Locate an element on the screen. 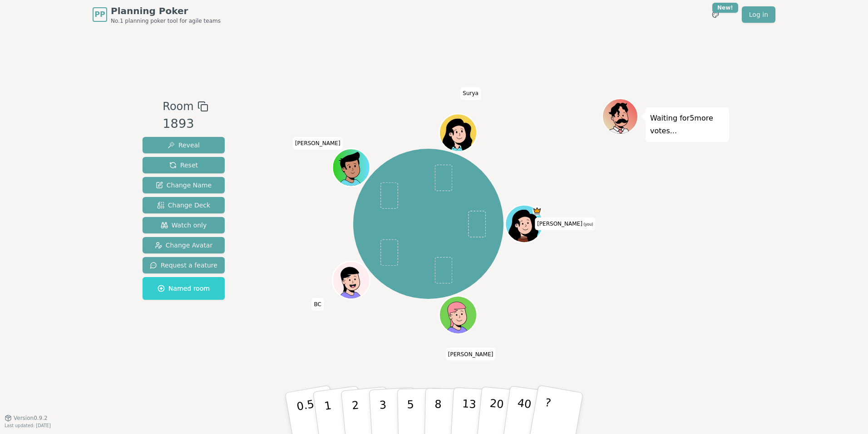  span: Watch only is located at coordinates (184, 225).